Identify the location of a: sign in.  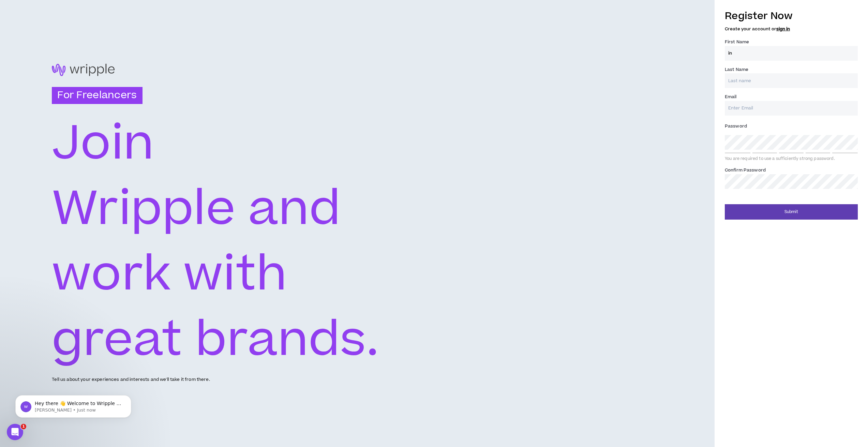
(783, 29).